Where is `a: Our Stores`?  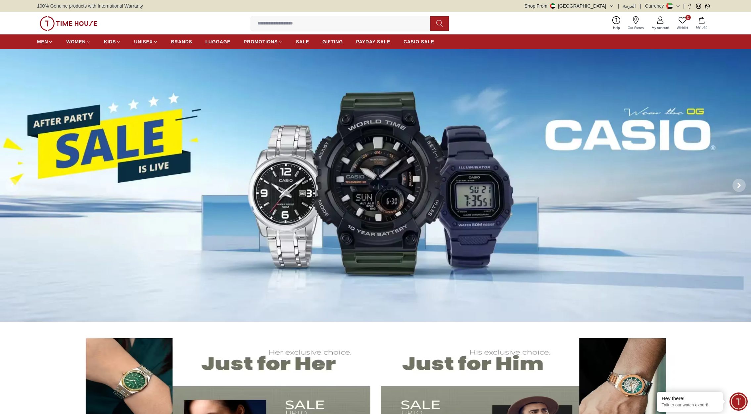
a: Our Stores is located at coordinates (636, 23).